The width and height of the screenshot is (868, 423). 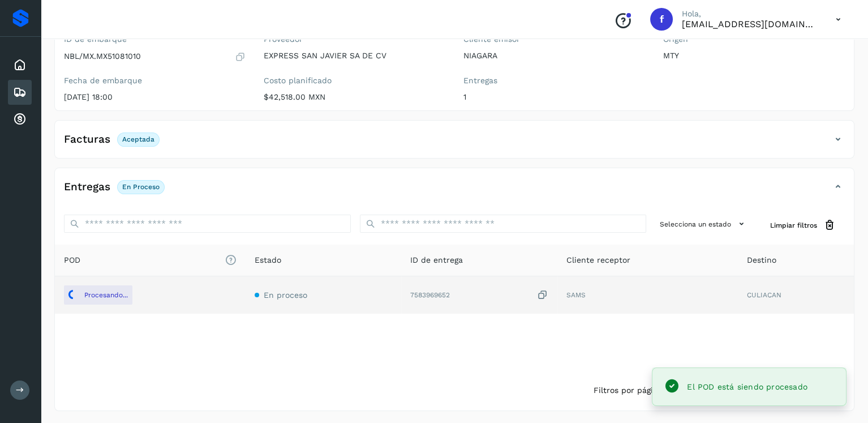 I want to click on span: El POD está siendo procesado, so click(x=747, y=386).